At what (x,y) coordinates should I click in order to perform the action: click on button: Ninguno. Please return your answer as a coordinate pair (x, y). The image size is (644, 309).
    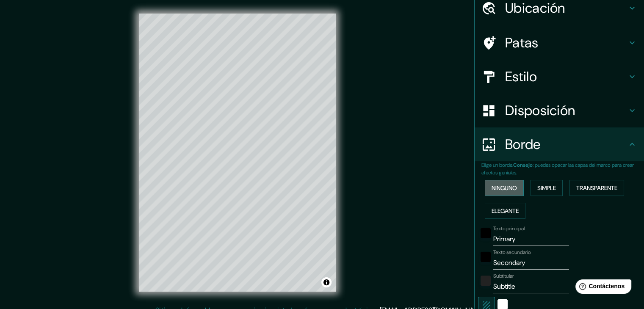
    Looking at the image, I should click on (504, 188).